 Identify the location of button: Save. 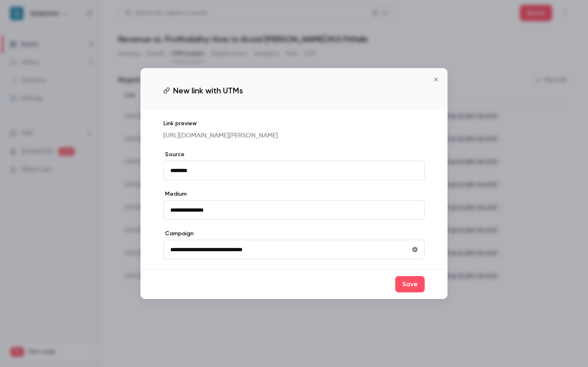
(410, 284).